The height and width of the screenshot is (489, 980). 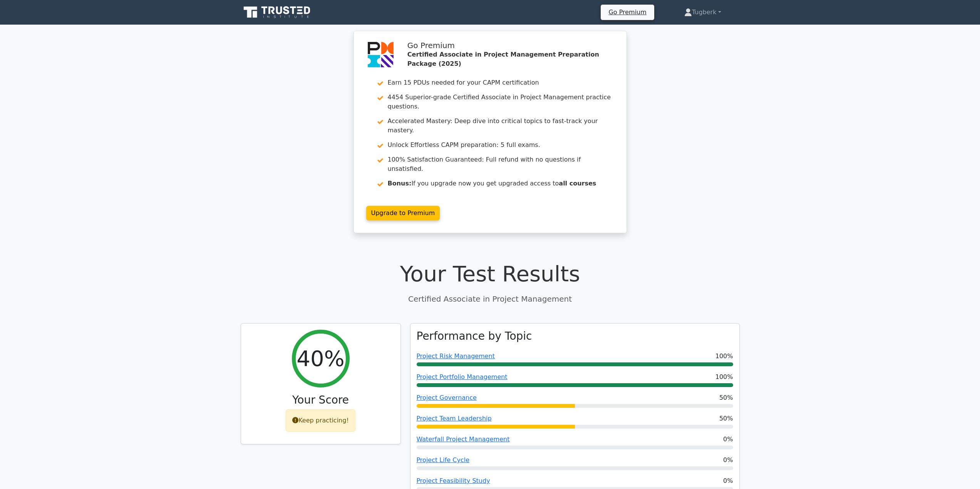 What do you see at coordinates (703, 12) in the screenshot?
I see `a: Tugberk` at bounding box center [703, 12].